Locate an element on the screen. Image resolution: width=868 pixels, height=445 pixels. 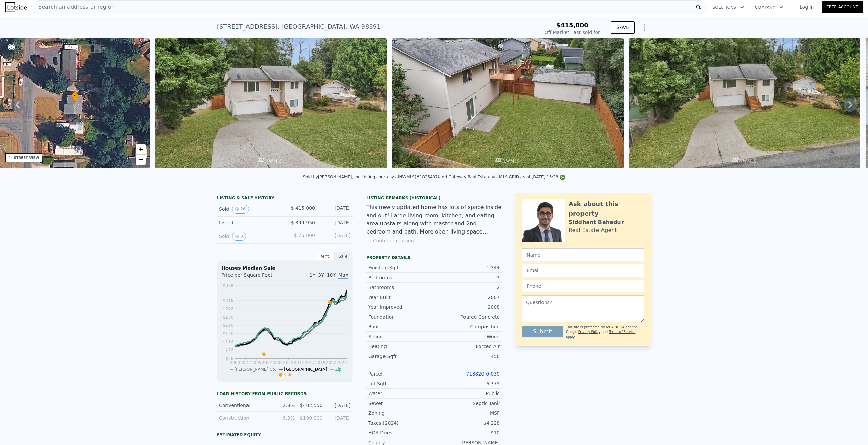
span: Zip is located at coordinates (338, 370).